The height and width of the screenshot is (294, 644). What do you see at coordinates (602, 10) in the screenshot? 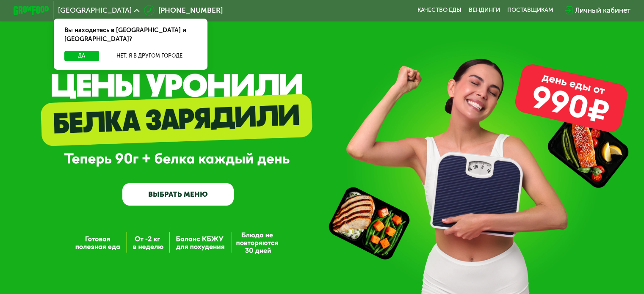
I see `div: Личный кабинет` at bounding box center [602, 10].